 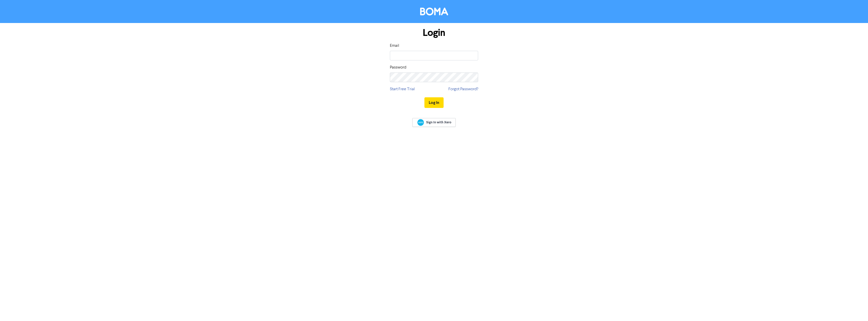 What do you see at coordinates (434, 122) in the screenshot?
I see `a: Sign In with Xero` at bounding box center [434, 122].